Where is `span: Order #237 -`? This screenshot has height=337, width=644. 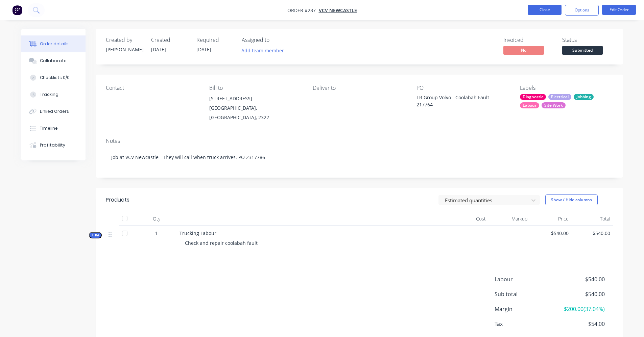 span: Order #237 - is located at coordinates (303, 10).